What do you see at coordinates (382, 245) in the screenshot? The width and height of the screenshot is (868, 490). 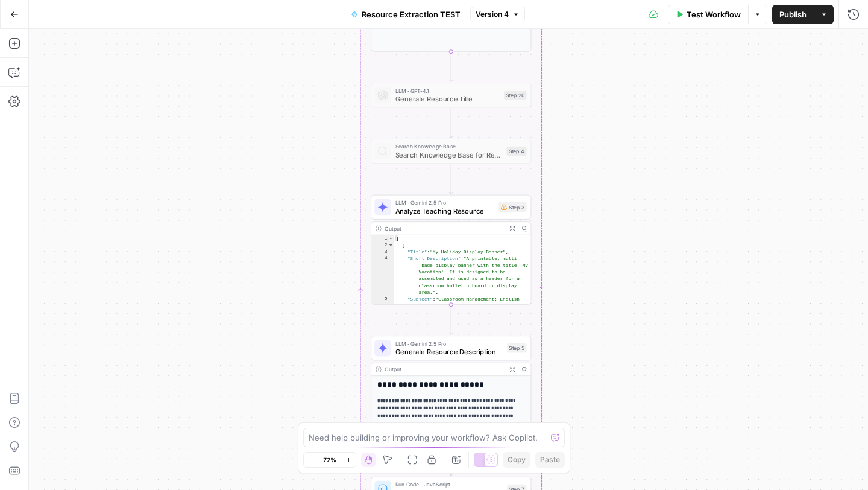 I see `div: 2` at bounding box center [382, 245].